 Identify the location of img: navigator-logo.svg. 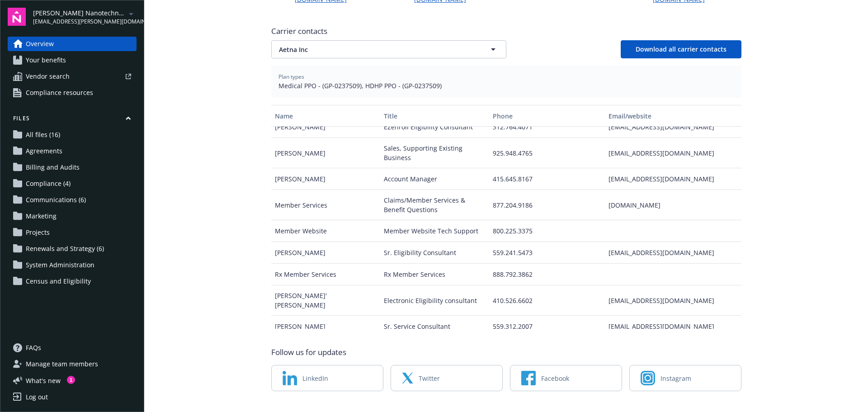
(17, 17).